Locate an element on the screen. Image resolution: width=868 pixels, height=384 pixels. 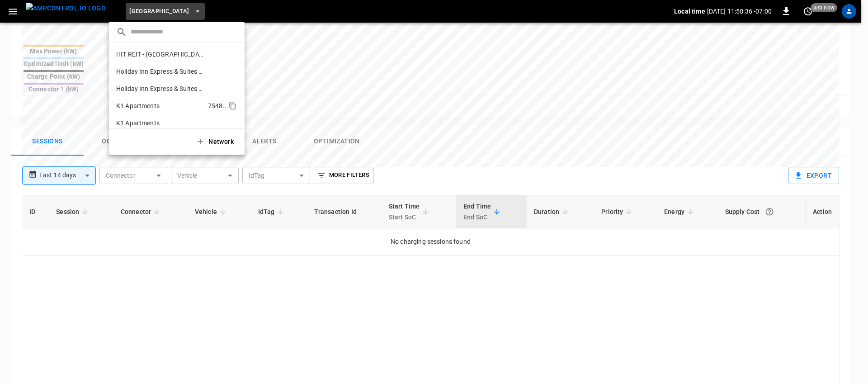
p: Holiday Inn Express & Suites Oswego - Split 2 is located at coordinates (161, 89).